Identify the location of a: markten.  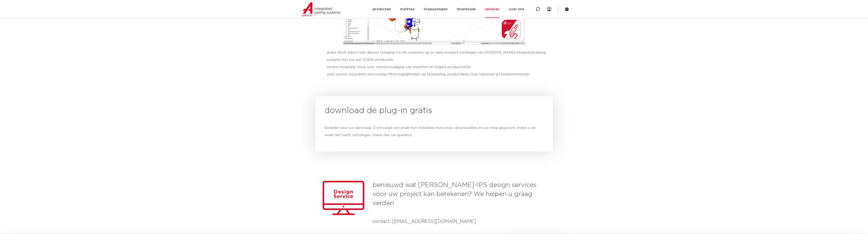
(407, 9).